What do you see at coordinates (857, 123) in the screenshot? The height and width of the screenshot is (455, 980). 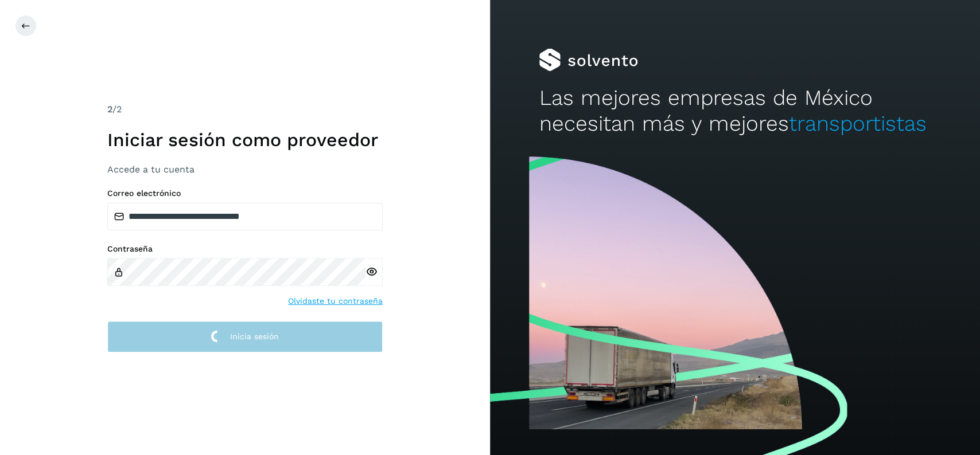 I see `span: transportistas` at bounding box center [857, 123].